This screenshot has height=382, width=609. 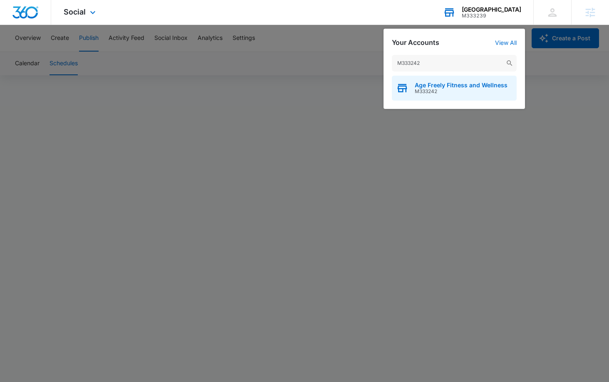 I want to click on button: Age Freely Fitness and WellnessM333242, so click(x=454, y=88).